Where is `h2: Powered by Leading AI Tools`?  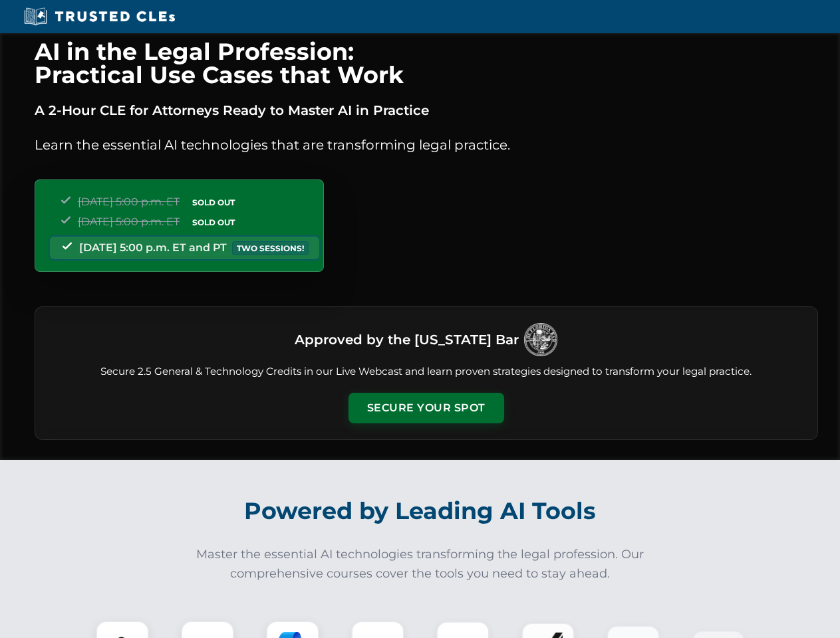 h2: Powered by Leading AI Tools is located at coordinates (420, 512).